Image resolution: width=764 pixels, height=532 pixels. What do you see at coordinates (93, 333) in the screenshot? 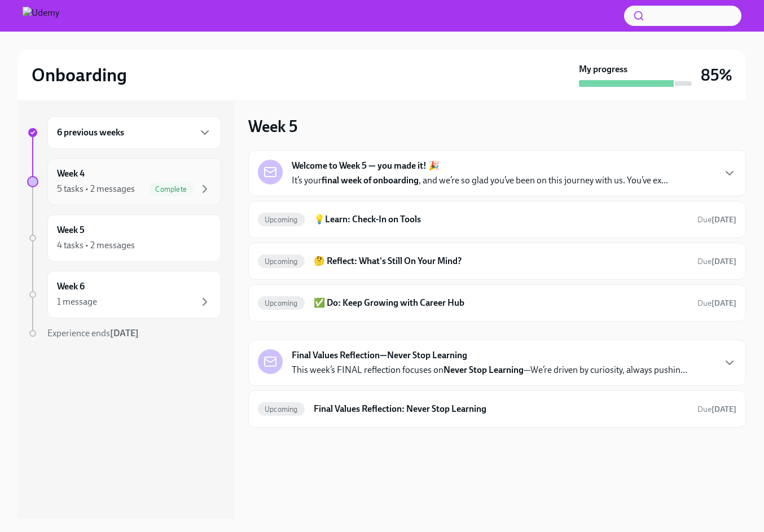
I see `span: Experience ends` at bounding box center [93, 333].